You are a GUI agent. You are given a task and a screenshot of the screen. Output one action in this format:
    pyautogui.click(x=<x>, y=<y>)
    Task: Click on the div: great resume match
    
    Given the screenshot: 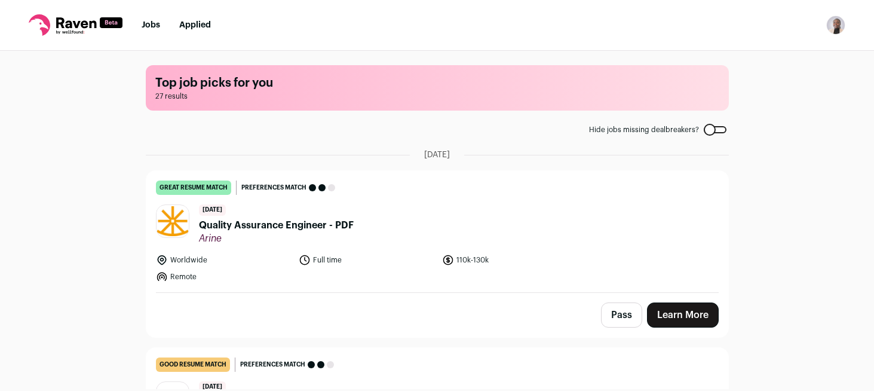 What is the action you would take?
    pyautogui.click(x=193, y=188)
    